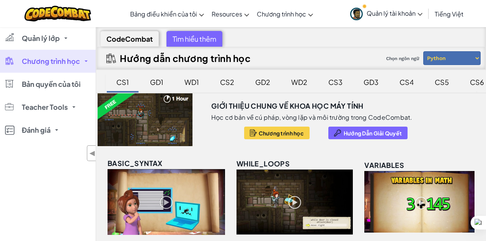  What do you see at coordinates (406, 82) in the screenshot?
I see `div: CS4` at bounding box center [406, 82].